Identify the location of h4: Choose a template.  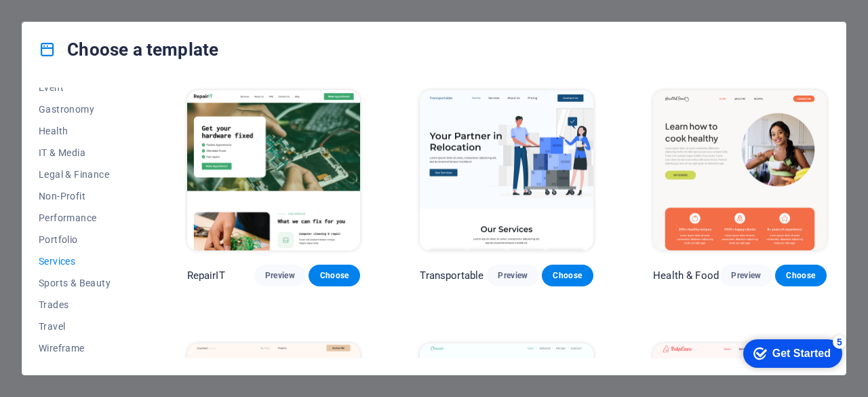
(128, 49).